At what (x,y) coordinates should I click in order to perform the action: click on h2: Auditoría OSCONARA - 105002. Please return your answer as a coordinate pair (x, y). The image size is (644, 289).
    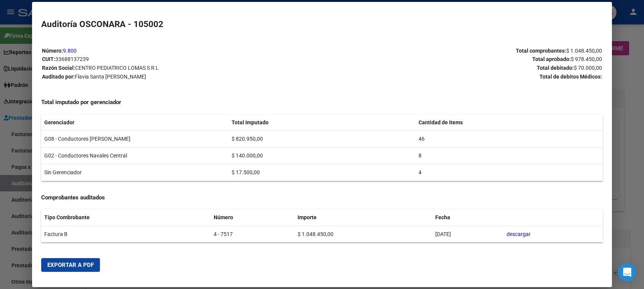
    Looking at the image, I should click on (322, 24).